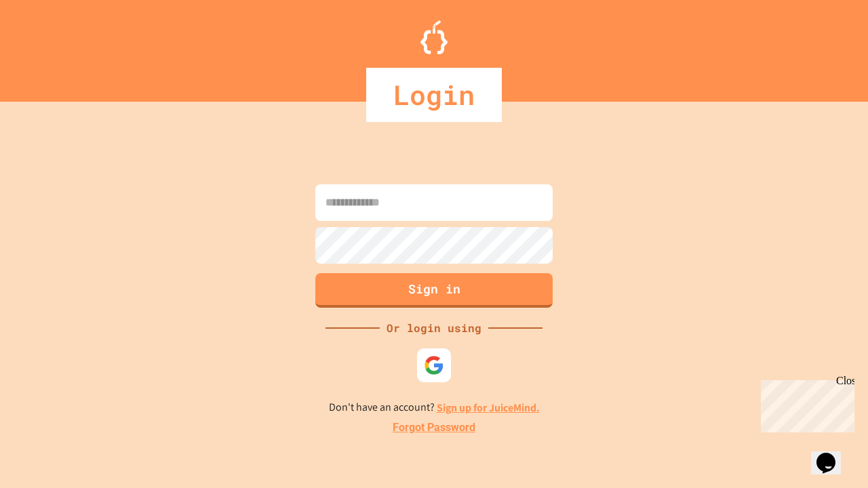  Describe the element at coordinates (434, 408) in the screenshot. I see `p: Don't have an account?` at that location.